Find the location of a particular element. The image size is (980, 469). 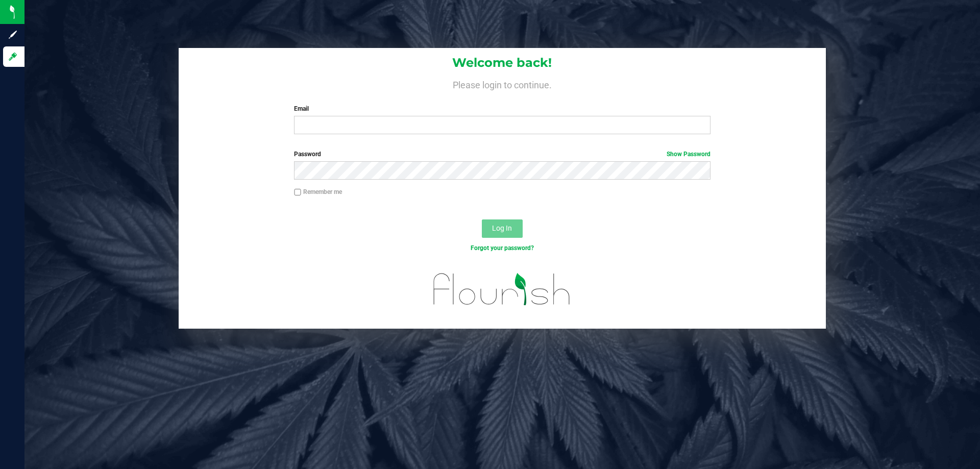

inline-svg: Sign up is located at coordinates (13, 35).